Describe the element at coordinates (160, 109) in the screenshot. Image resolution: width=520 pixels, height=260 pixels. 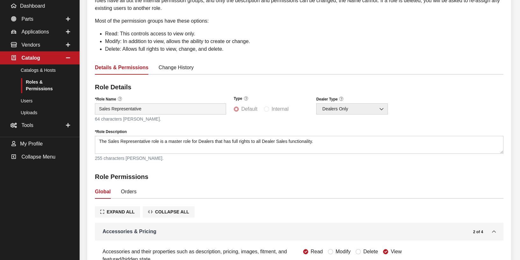
I see `input: e.g., Service Manager` at that location.